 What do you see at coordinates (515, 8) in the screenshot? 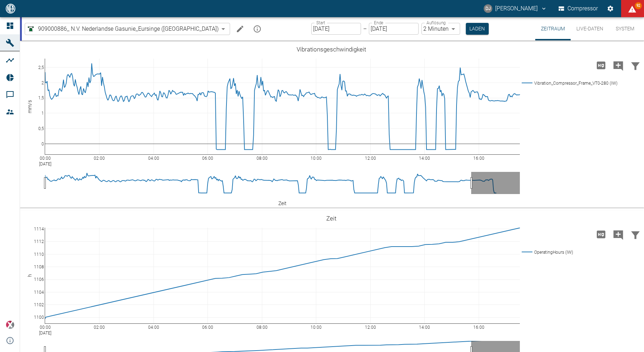
I see `button: david.jasper@nea-x.de` at bounding box center [515, 8].